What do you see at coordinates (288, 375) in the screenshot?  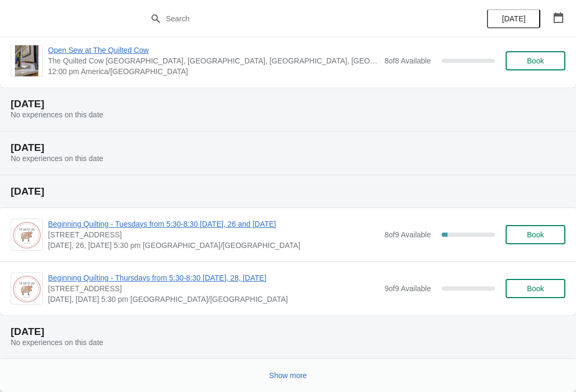 I see `button: Show more` at bounding box center [288, 375].